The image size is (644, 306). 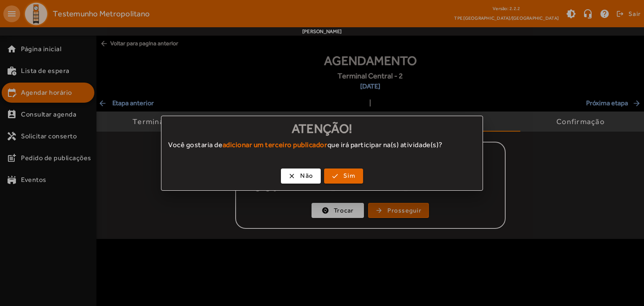 I want to click on div: Você gostaria de que irá participar na(s) atividade(s)?, so click(x=322, y=149).